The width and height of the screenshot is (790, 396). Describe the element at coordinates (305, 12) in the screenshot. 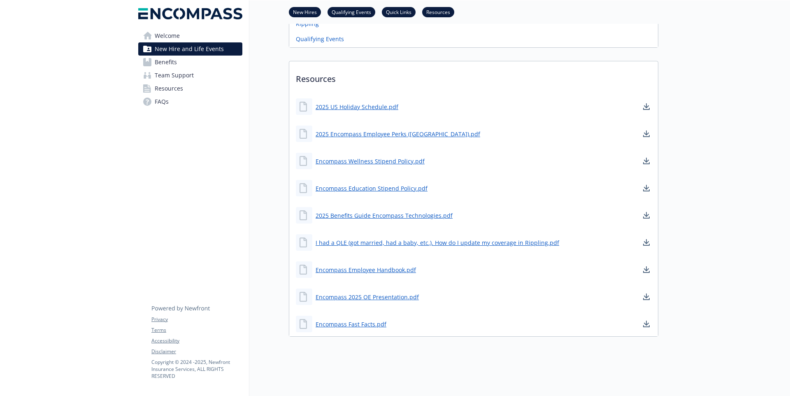

I see `a: New Hires` at that location.